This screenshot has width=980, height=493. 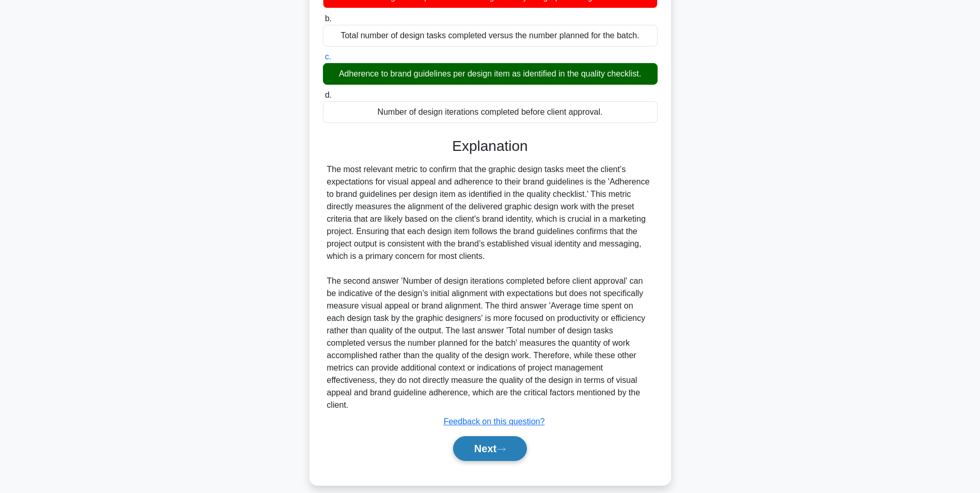 What do you see at coordinates (490, 112) in the screenshot?
I see `div: Number of design iterations completed before client approval.` at bounding box center [490, 112].